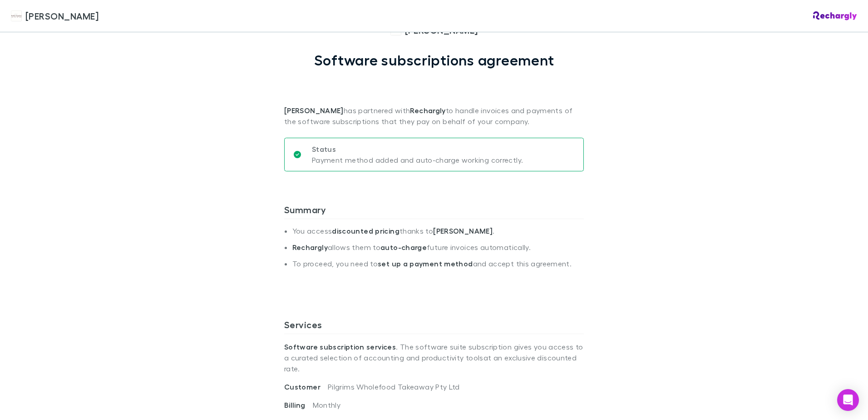 This screenshot has height=420, width=868. I want to click on li: allows them to future invoices automatically., so click(438, 251).